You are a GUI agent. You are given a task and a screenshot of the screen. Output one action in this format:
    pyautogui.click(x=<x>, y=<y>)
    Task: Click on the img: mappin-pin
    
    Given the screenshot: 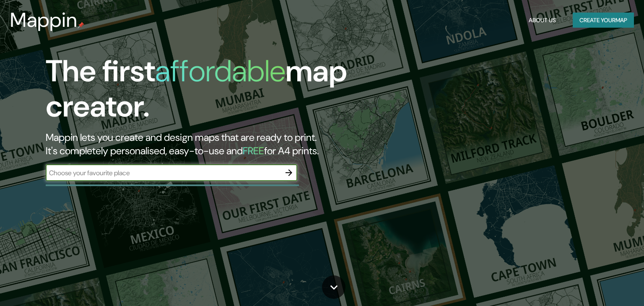 What is the action you would take?
    pyautogui.click(x=81, y=25)
    